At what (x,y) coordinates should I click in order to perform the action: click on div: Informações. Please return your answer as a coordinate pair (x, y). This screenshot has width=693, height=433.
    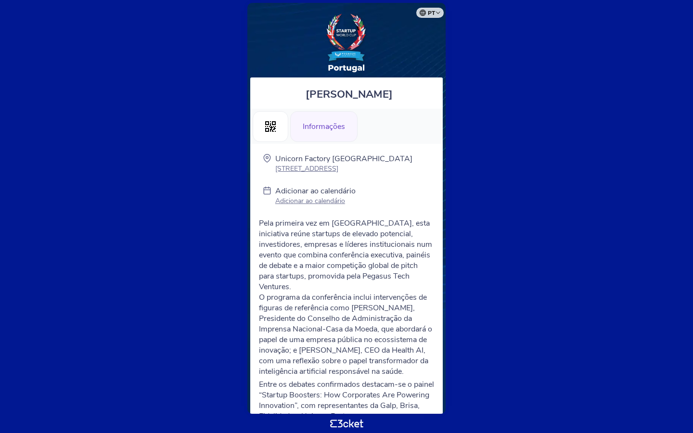
    Looking at the image, I should click on (324, 127).